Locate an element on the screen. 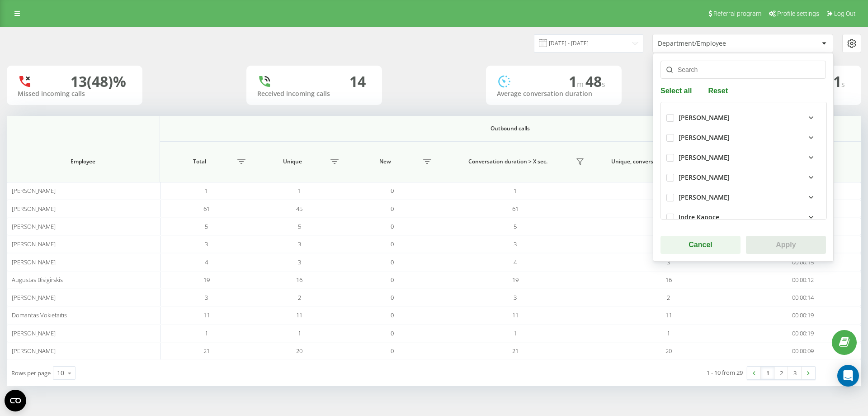  span: Unique, conversation duration > Х sec. is located at coordinates (661, 162).